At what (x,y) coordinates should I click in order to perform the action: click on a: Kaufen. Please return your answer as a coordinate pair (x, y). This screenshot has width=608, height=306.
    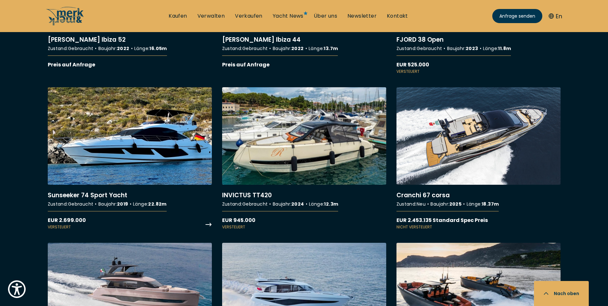
    Looking at the image, I should click on (178, 16).